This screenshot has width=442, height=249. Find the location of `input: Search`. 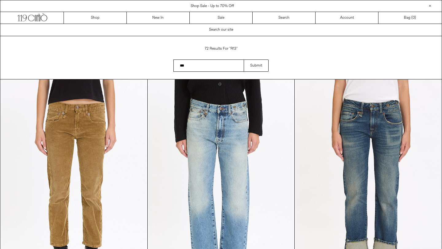

input: Search is located at coordinates (208, 66).